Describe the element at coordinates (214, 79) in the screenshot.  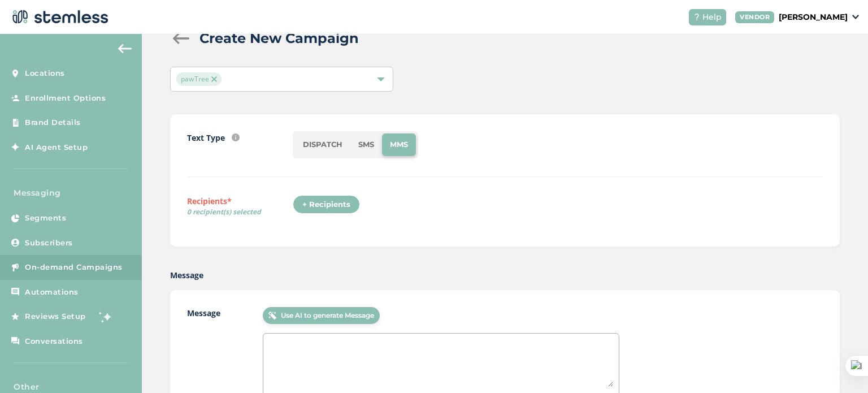
I see `img: icon-close-accent-8a337256.svg` at that location.